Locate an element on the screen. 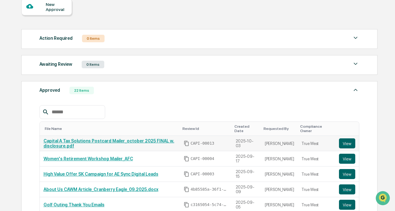  span: c3165054-5c74-48ca-83b4-e9516615ab98 is located at coordinates (209, 205).